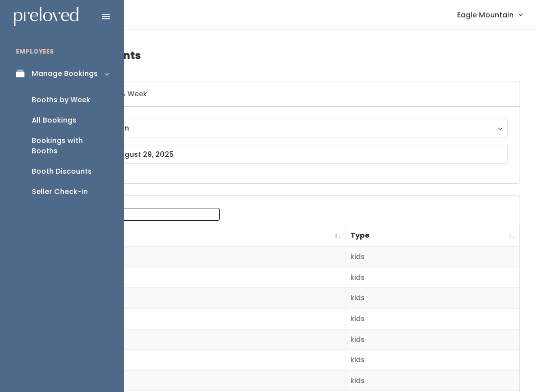 The height and width of the screenshot is (392, 536). What do you see at coordinates (198, 360) in the screenshot?
I see `td: 6` at bounding box center [198, 360].